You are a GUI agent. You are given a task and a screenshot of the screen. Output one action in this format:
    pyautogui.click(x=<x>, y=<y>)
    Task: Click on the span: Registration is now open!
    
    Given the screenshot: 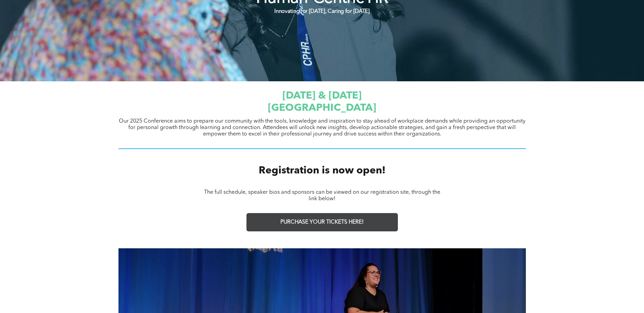 What is the action you would take?
    pyautogui.click(x=322, y=171)
    